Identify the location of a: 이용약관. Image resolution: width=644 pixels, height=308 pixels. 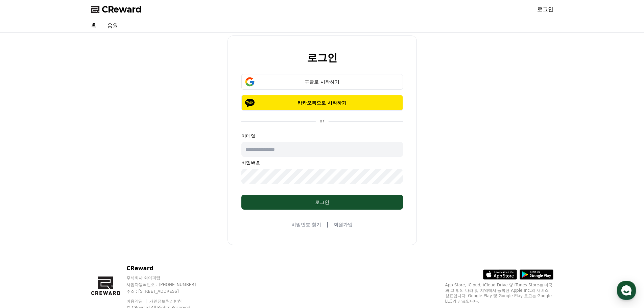
(137, 302).